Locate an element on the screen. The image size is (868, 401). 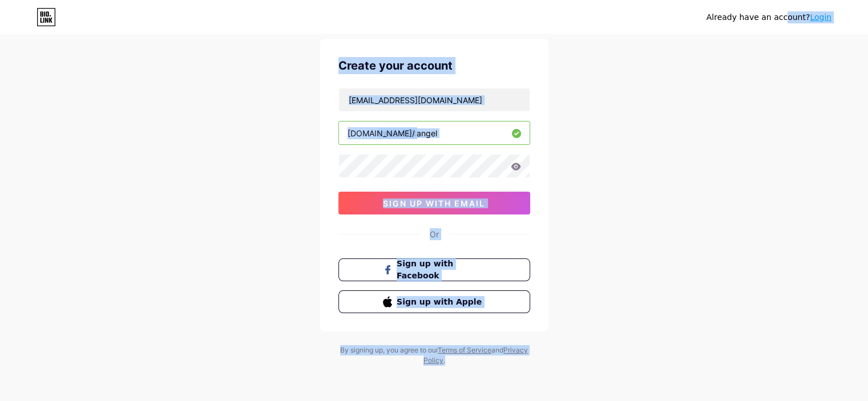
a: Terms of Service is located at coordinates (464, 349).